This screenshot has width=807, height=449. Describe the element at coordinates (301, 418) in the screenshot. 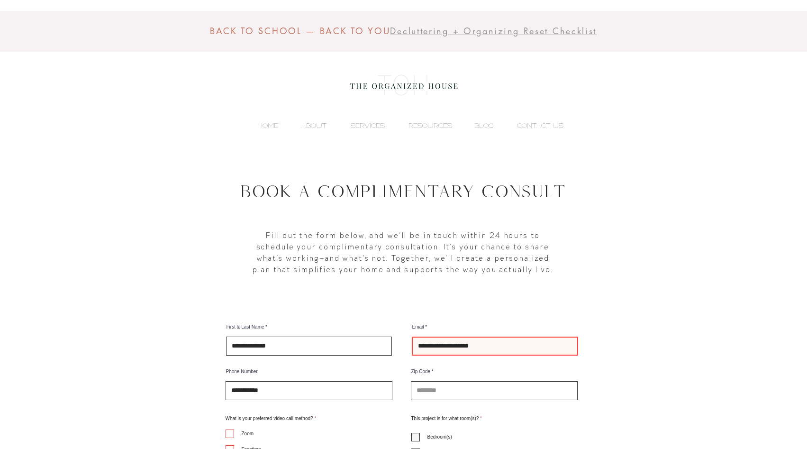

I see `div: What is your preferred video call method?` at that location.